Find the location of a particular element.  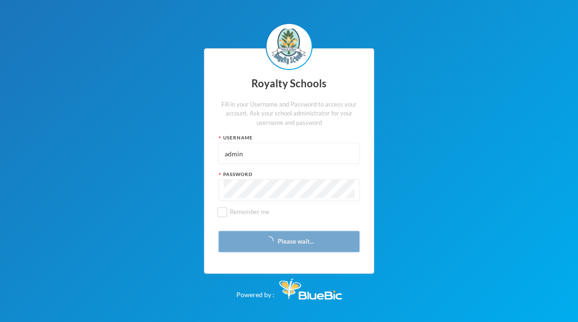

div: Royalty Schools is located at coordinates (289, 84).